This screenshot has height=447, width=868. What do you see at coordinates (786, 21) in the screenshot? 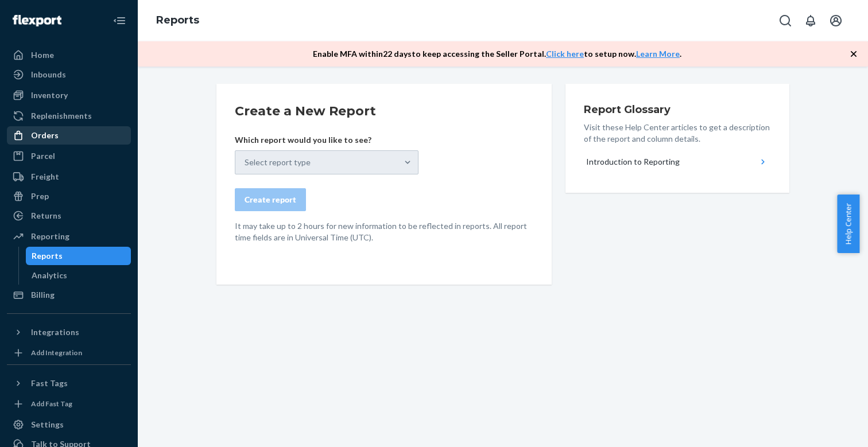
I see `button: Open Search Box` at bounding box center [786, 21].